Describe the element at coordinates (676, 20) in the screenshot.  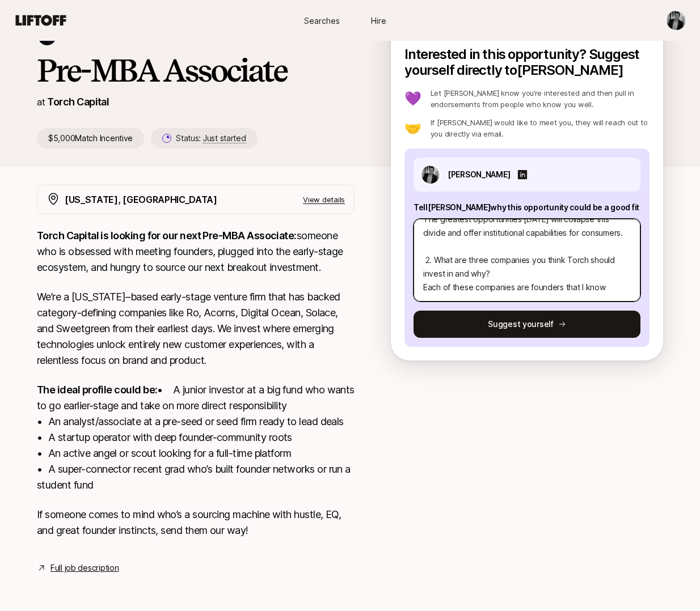
I see `button: John Flickinger` at that location.